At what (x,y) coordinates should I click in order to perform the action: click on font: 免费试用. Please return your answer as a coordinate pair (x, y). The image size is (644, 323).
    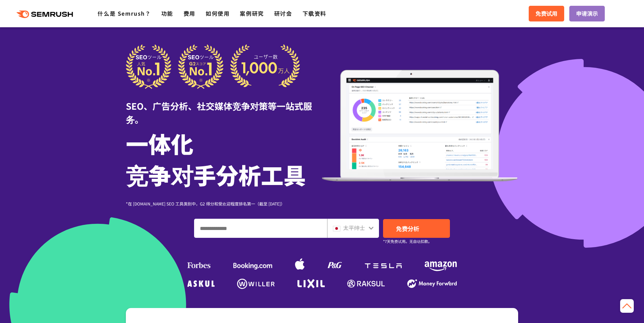
    Looking at the image, I should click on (546, 13).